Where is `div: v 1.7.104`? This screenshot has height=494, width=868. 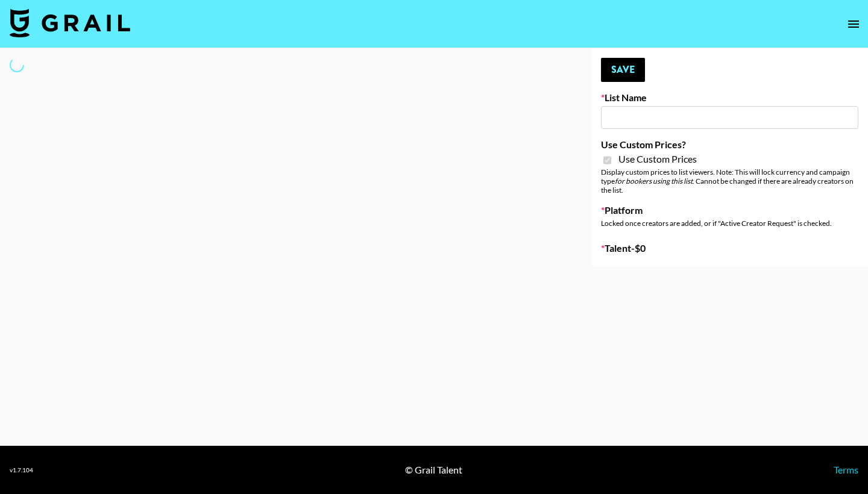
div: v 1.7.104 is located at coordinates (21, 470).